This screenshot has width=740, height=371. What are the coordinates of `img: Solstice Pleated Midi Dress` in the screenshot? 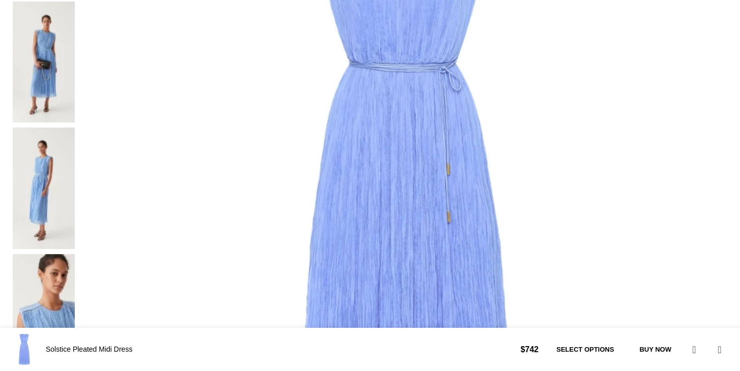 It's located at (44, 188).